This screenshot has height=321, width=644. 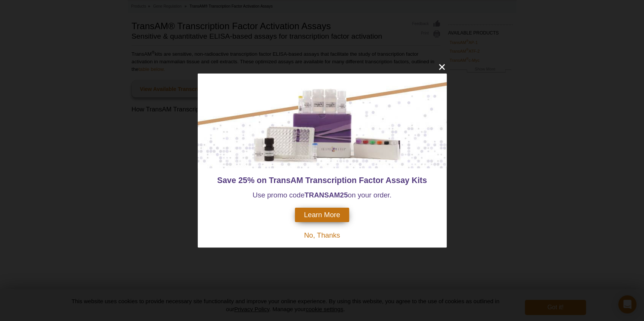 I want to click on strong: 25, so click(x=344, y=195).